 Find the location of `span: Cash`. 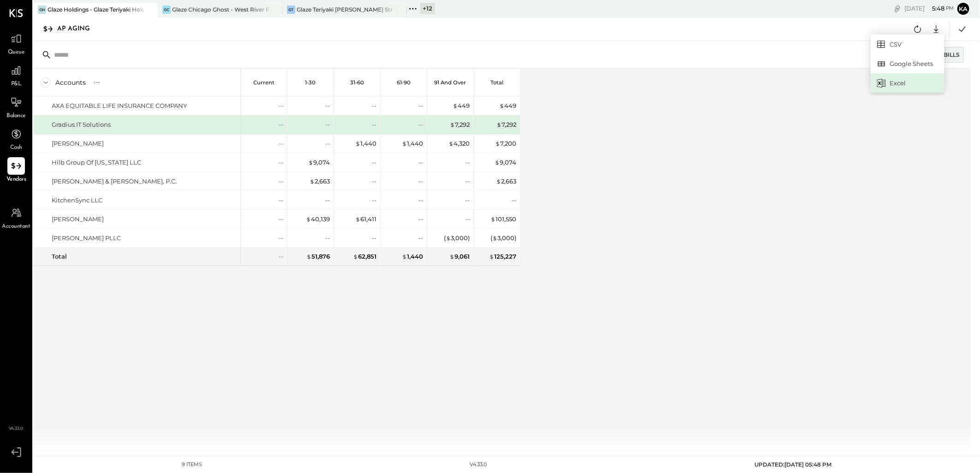

span: Cash is located at coordinates (16, 148).